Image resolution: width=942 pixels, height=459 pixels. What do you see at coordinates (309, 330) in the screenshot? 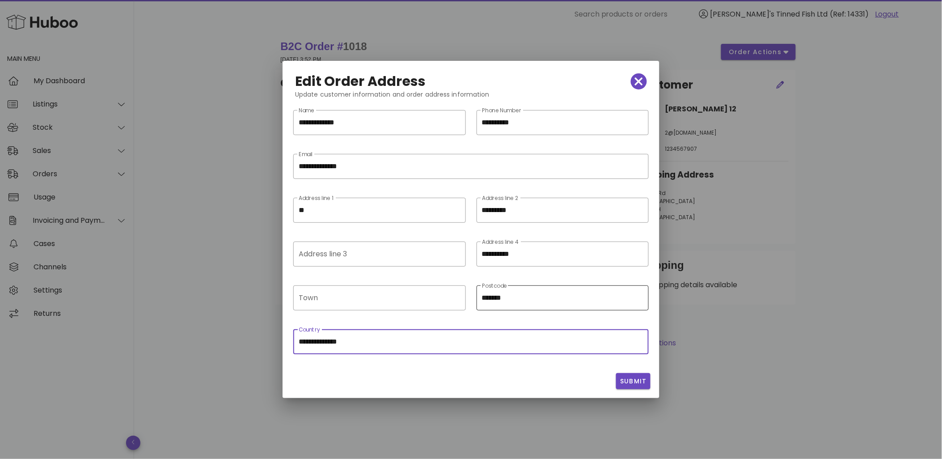
I see `label: Country` at bounding box center [309, 330].